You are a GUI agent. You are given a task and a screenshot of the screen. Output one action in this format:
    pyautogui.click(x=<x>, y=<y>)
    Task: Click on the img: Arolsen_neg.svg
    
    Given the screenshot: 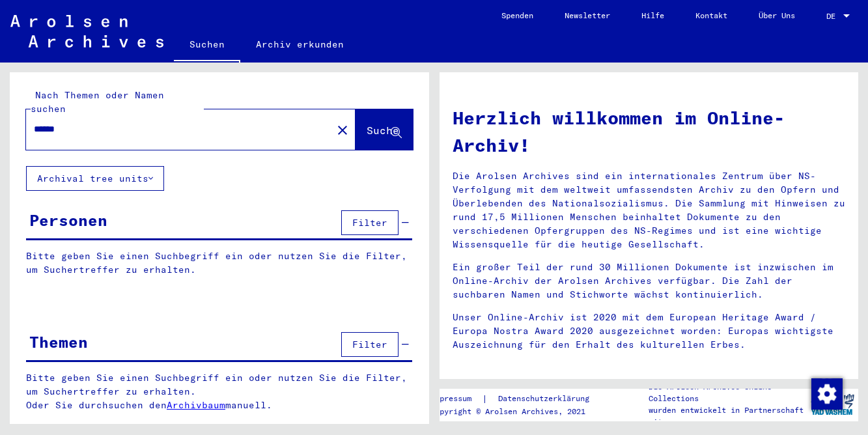 What is the action you would take?
    pyautogui.click(x=87, y=32)
    